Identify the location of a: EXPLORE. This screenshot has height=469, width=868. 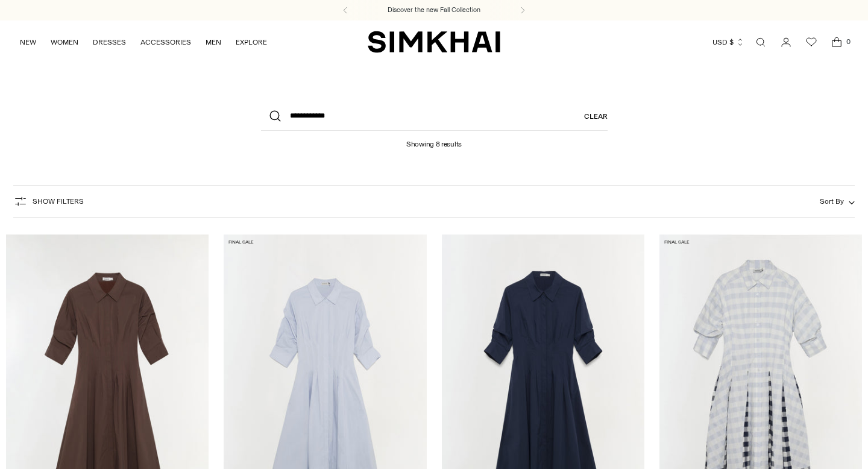
(251, 42).